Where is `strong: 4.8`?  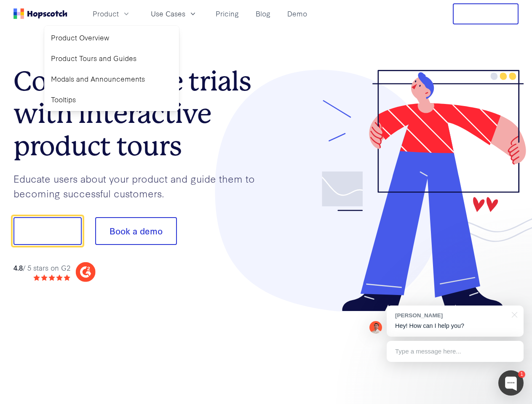 strong: 4.8 is located at coordinates (18, 267).